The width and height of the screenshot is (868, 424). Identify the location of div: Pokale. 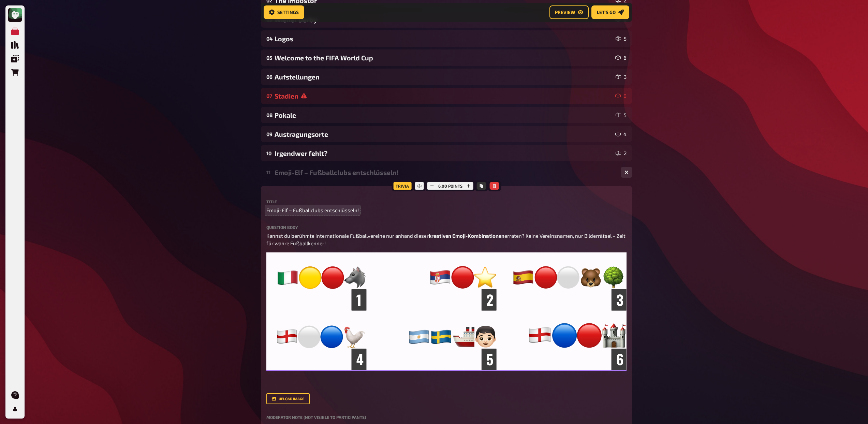
(443, 115).